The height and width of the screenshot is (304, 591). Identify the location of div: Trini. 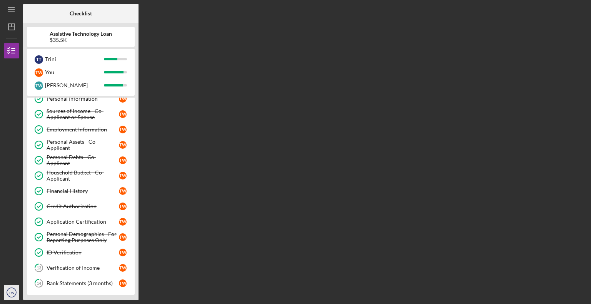
(74, 59).